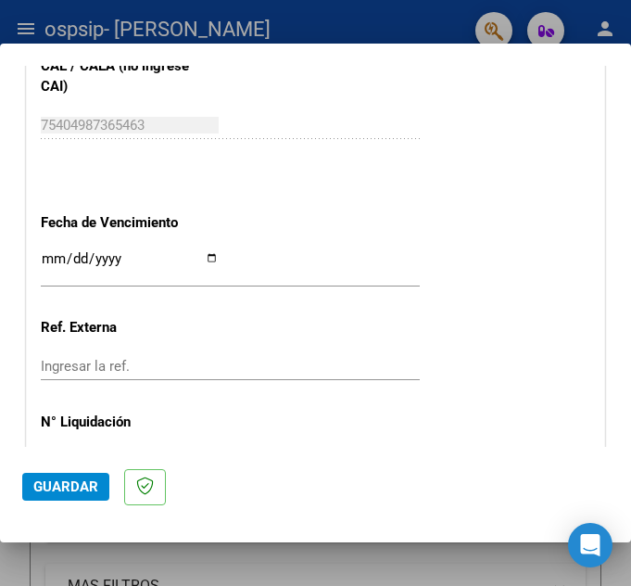 The image size is (631, 586). I want to click on span: Guardar, so click(66, 487).